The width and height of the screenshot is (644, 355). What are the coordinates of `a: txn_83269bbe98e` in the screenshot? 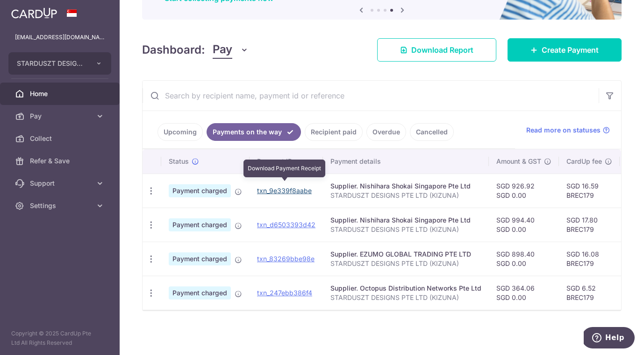 It's located at (286, 259).